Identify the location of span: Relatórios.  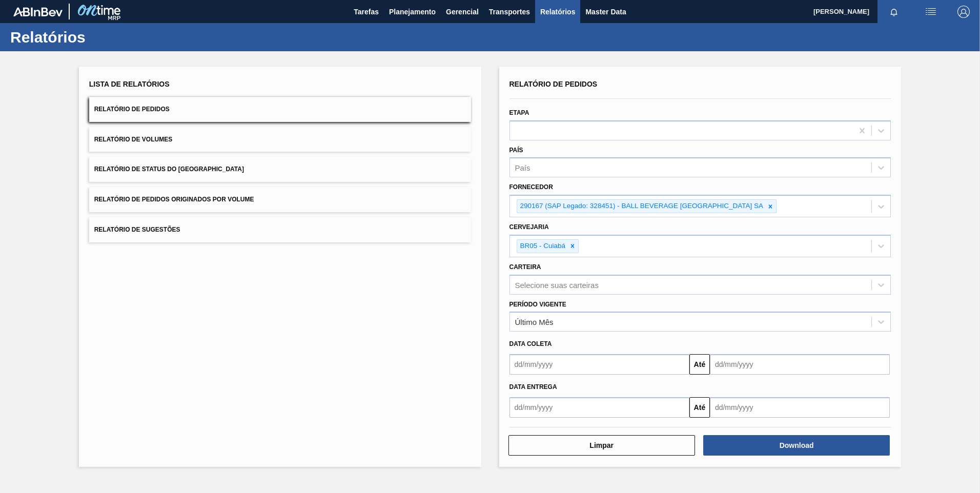
(557, 12).